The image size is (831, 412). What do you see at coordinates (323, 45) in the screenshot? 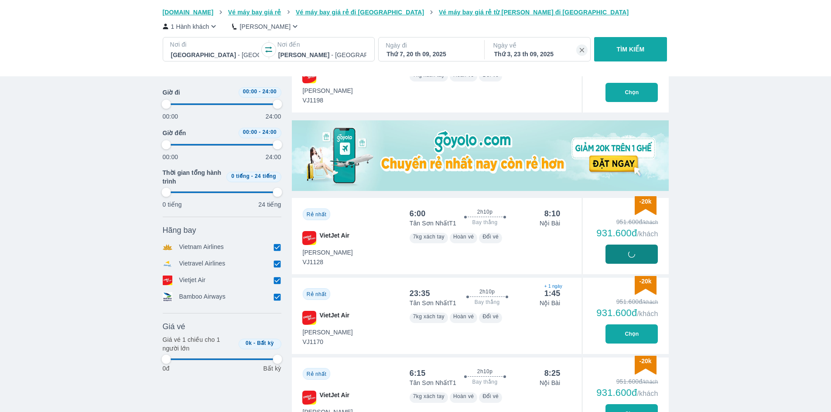
I see `p: Nơi đến` at bounding box center [323, 45].